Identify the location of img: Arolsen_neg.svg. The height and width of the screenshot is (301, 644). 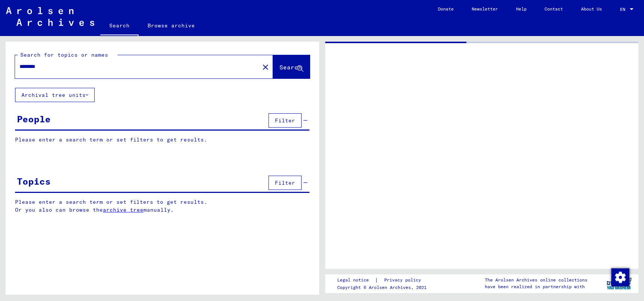
(50, 16).